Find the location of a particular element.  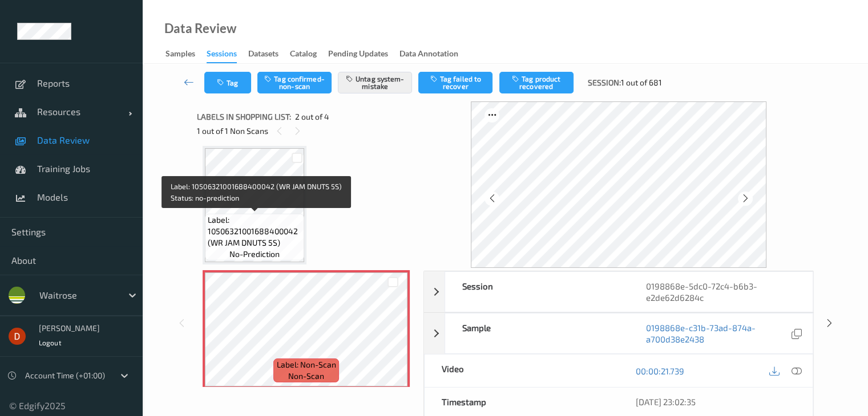

div: Data Review is located at coordinates (200, 29).